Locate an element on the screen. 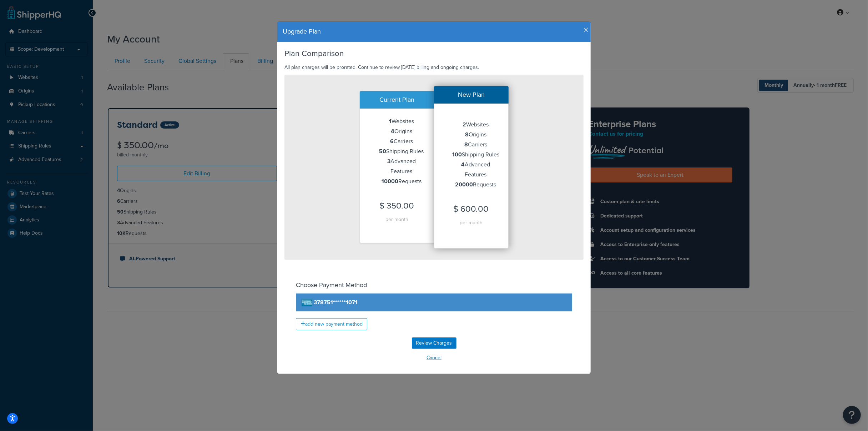  strong: 1 is located at coordinates (390, 121).